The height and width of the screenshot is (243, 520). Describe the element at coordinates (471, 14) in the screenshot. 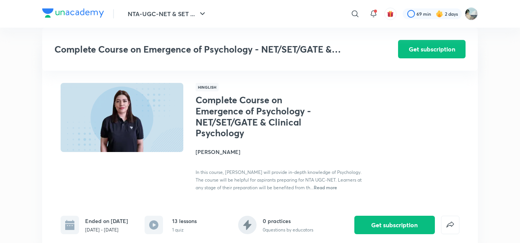

I see `img: Sanskrati Shresth` at that location.